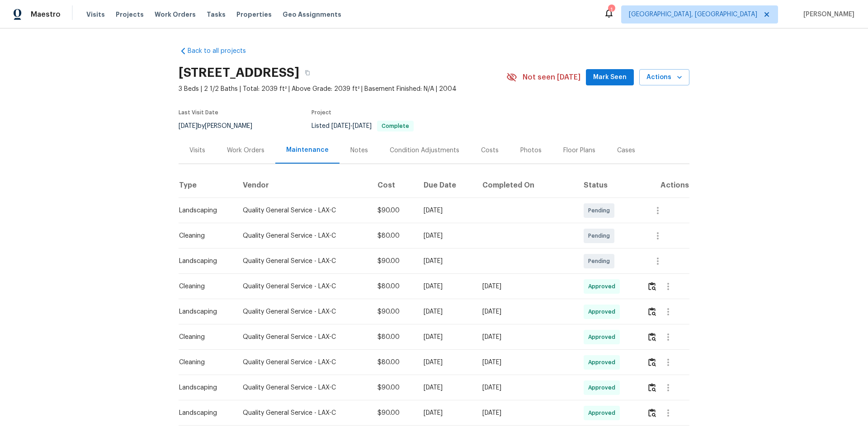  Describe the element at coordinates (608, 185) in the screenshot. I see `th: Status` at that location.